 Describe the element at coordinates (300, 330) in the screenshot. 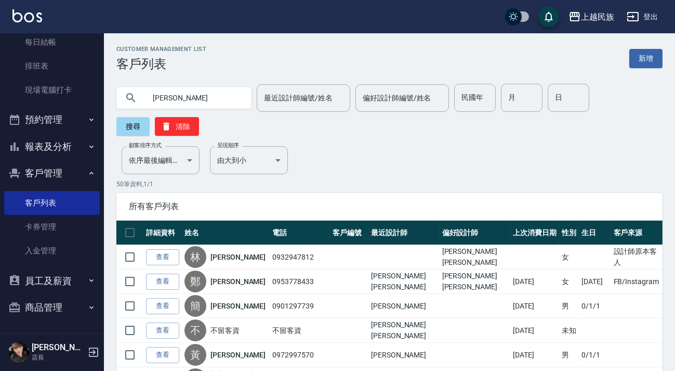

I see `td: 不留客資` at that location.